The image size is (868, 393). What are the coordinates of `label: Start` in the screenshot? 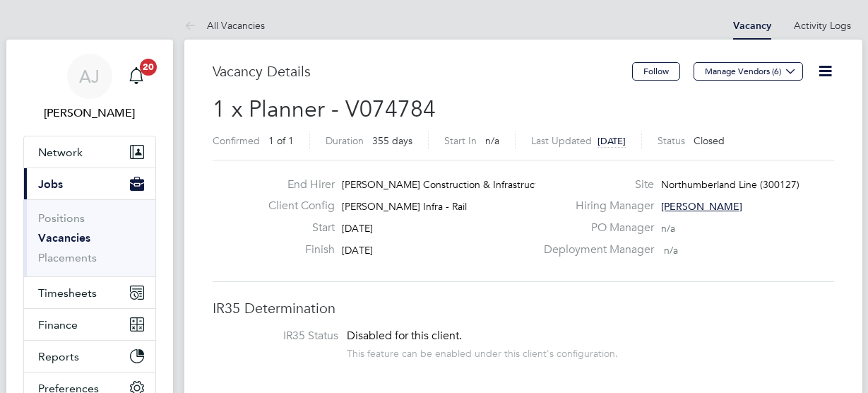 It's located at (296, 228).